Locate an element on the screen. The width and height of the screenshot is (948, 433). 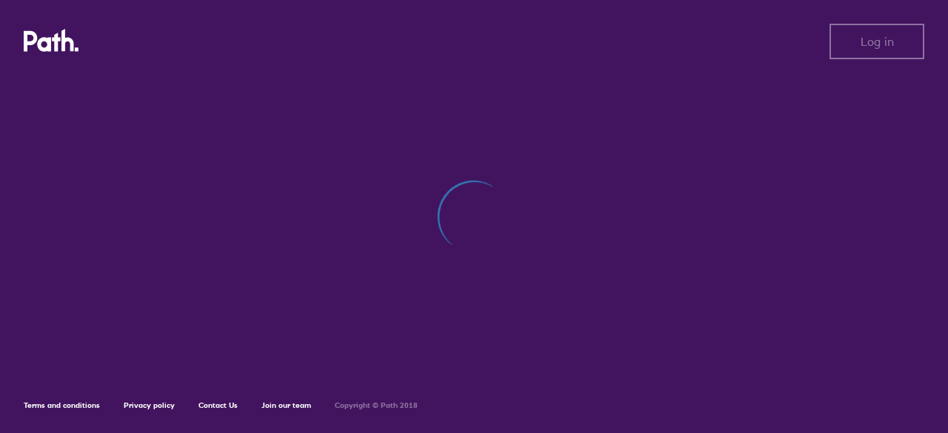
a: Join our team is located at coordinates (286, 405).